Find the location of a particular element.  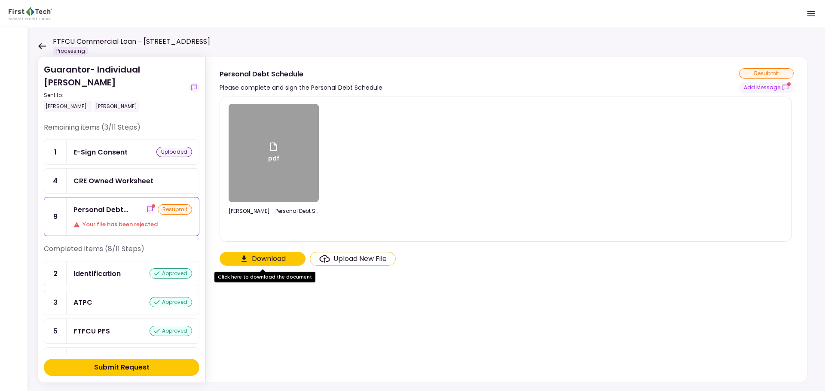

div: pdf is located at coordinates (274, 153).